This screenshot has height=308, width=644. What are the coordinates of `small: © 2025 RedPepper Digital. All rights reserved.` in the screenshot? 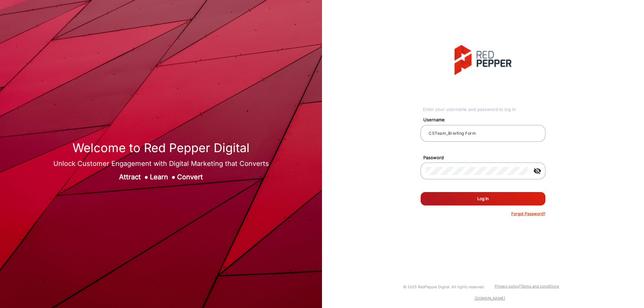 It's located at (444, 287).